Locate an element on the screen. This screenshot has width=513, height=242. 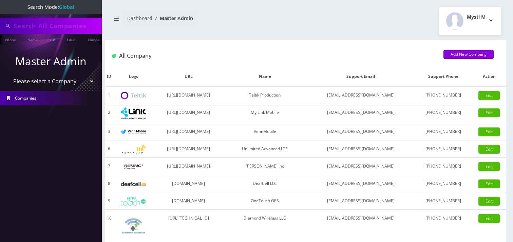
a: Name is located at coordinates (33, 39).